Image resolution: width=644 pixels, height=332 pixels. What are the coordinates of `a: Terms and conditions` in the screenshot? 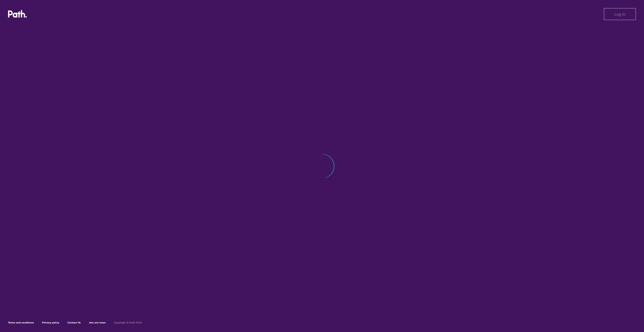 It's located at (21, 323).